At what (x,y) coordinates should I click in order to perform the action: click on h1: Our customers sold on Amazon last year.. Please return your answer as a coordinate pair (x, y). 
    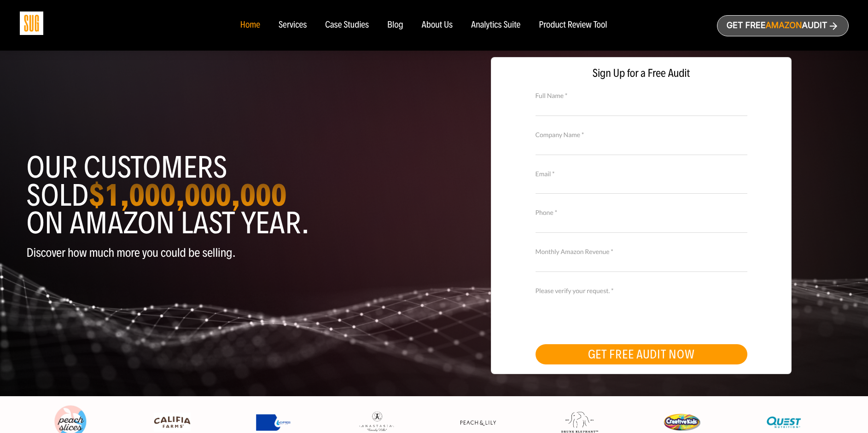
    Looking at the image, I should click on (227, 195).